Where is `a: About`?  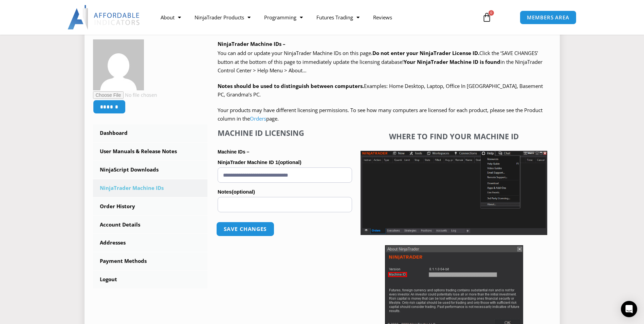 a: About is located at coordinates (171, 17).